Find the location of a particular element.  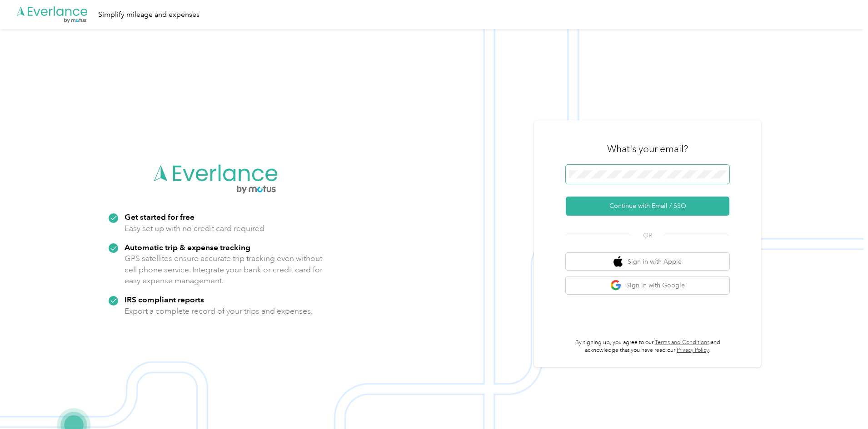

p: By signing up, you agree to our and acknowledge that you have read our . is located at coordinates (648, 346).